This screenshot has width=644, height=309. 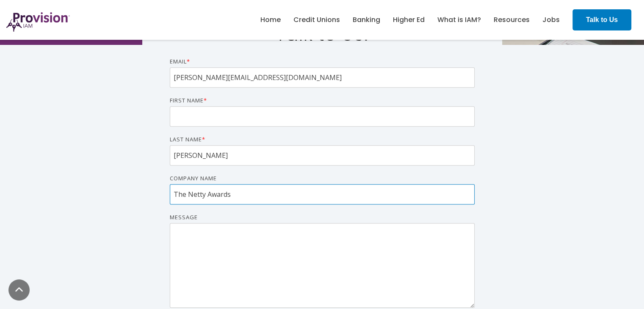 I want to click on nav: menu, so click(x=410, y=20).